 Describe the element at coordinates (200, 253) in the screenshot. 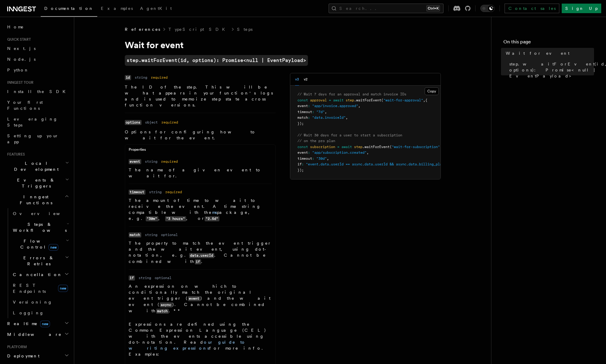

I see `p: The property to match the event trigger and the wait event, using dot-notation, e.g. . Cannot be ...` at that location.